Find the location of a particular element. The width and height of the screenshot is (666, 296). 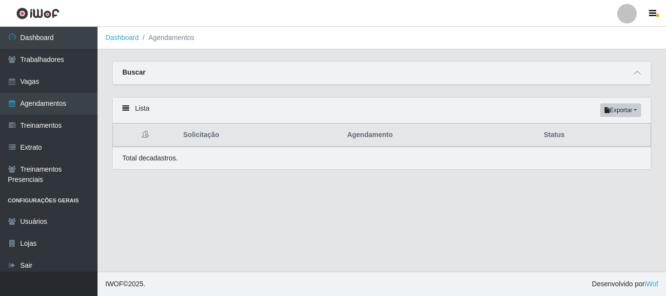

a: iWof is located at coordinates (651, 284).